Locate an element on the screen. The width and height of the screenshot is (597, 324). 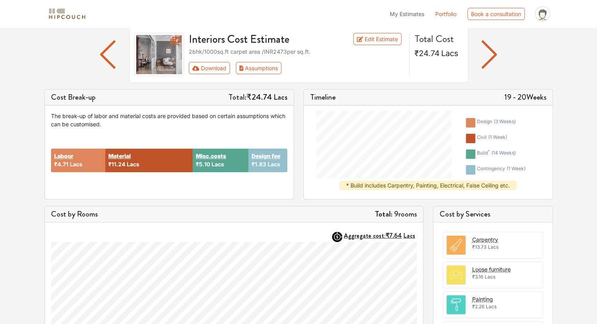
h5: Total: is located at coordinates (258, 97).